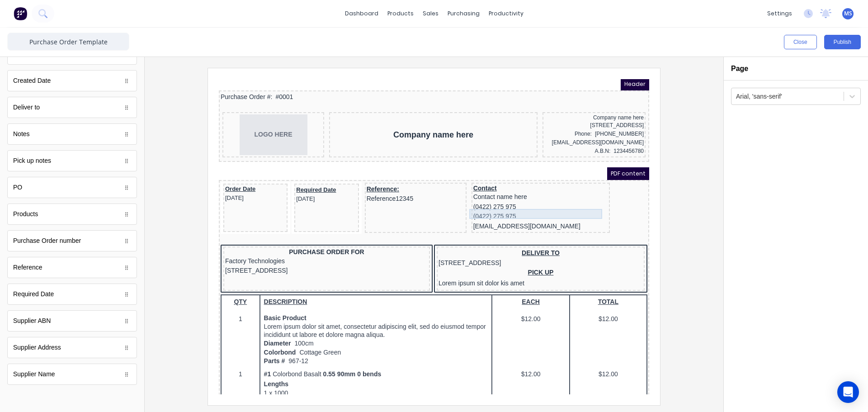 This screenshot has height=412, width=868. I want to click on input: Enter template name here, so click(68, 42).